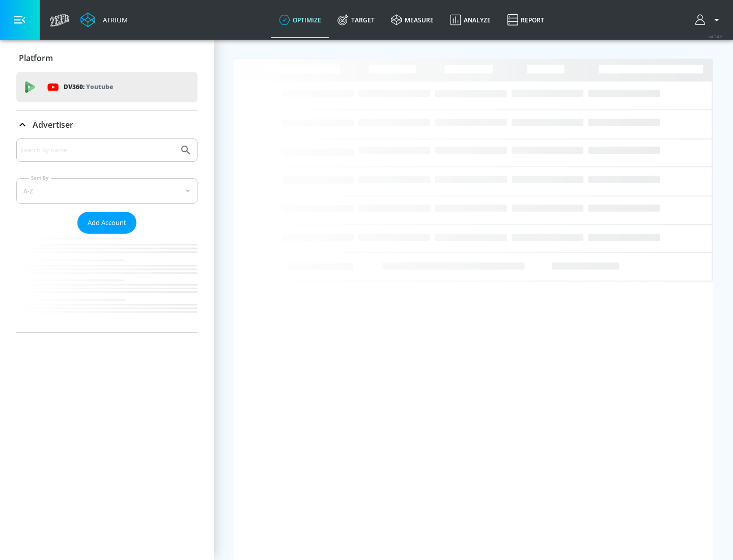 This screenshot has width=733, height=560. I want to click on div: DV360: Youtube, so click(107, 87).